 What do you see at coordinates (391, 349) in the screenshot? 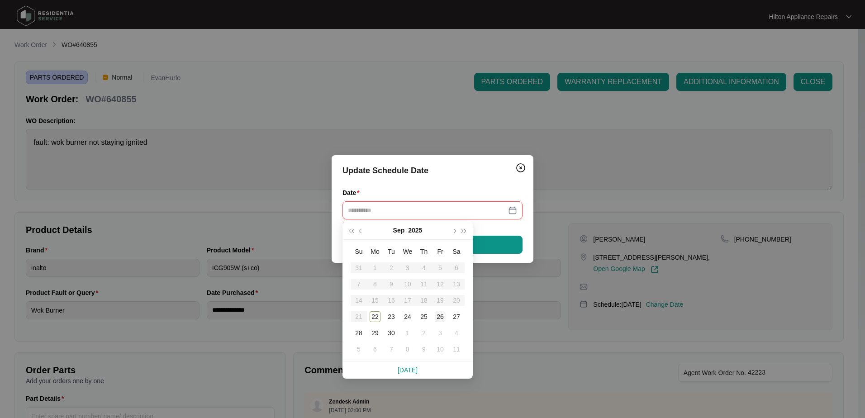
I see `td: 2025-10-07` at bounding box center [391, 349].